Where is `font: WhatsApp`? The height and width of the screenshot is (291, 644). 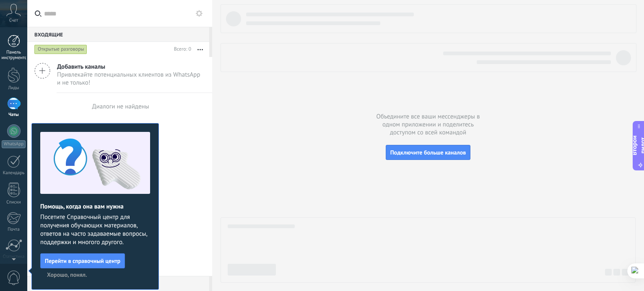 font: WhatsApp is located at coordinates (13, 144).